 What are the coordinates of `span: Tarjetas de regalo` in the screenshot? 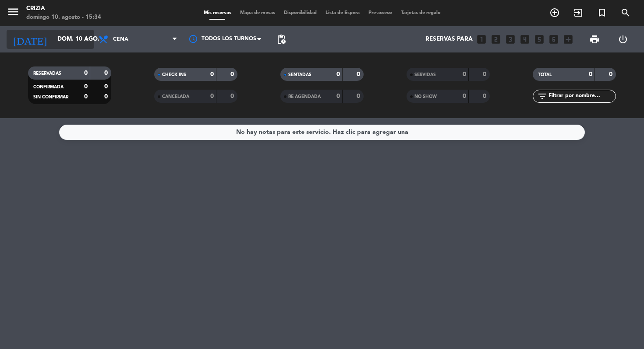 It's located at (421, 13).